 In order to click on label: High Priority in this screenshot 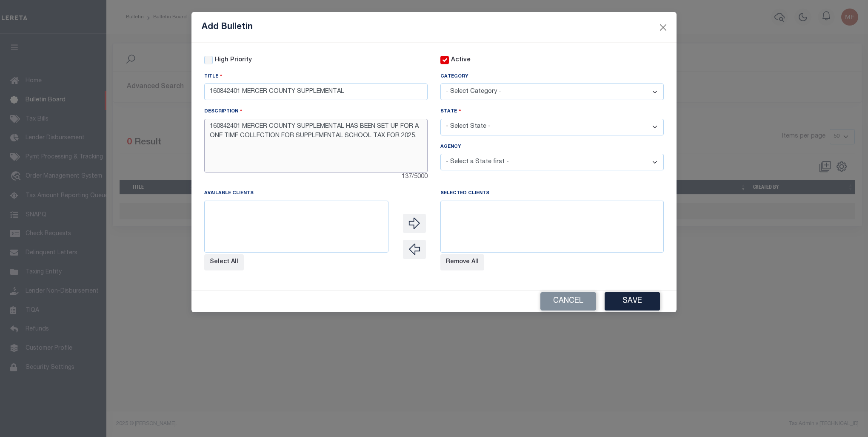, I will do `click(233, 61)`.